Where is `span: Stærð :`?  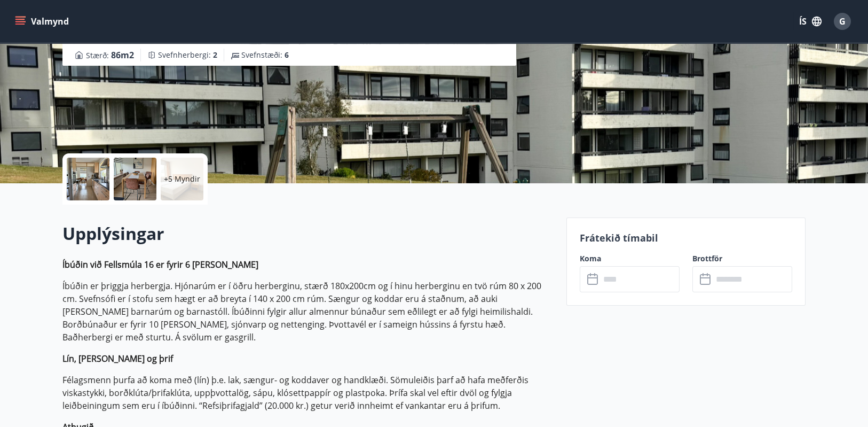
span: Stærð : is located at coordinates (110, 55).